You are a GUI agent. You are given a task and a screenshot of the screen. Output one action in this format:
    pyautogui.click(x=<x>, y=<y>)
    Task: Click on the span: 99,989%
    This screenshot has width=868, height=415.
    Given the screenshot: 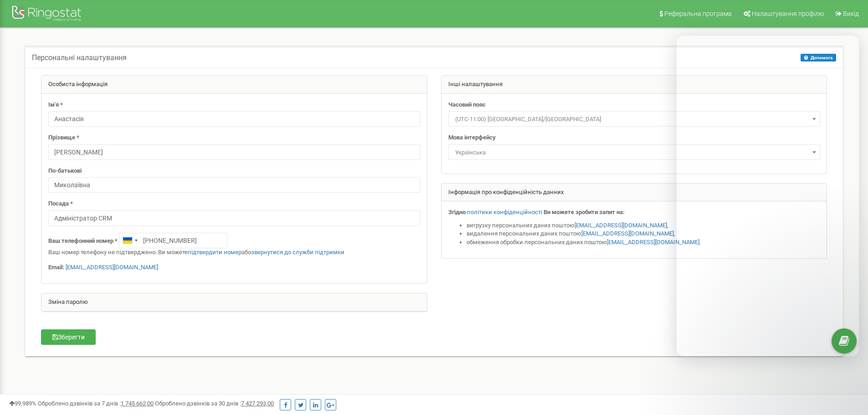 What is the action you would take?
    pyautogui.click(x=23, y=403)
    